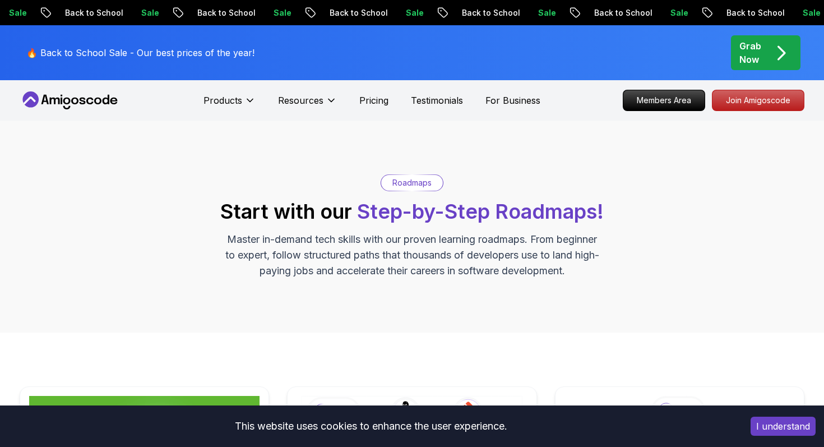 The height and width of the screenshot is (447, 824). I want to click on a: Testimonials, so click(436, 100).